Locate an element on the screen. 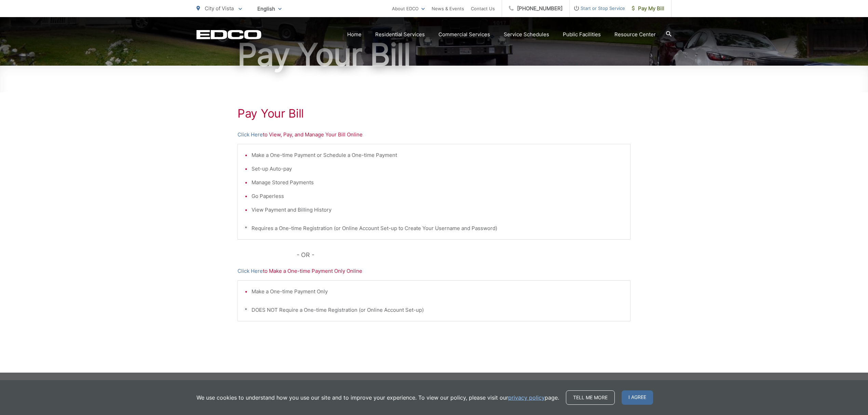 The width and height of the screenshot is (868, 415). li: Go Paperless is located at coordinates (437, 197).